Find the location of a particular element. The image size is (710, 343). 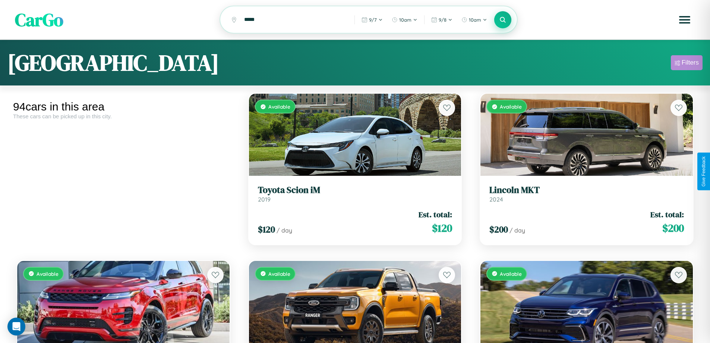

div: Open Intercom Messenger is located at coordinates (16, 326).